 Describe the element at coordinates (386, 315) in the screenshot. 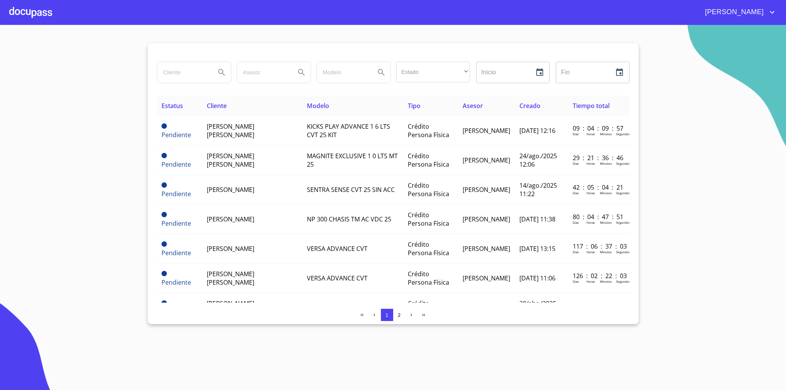

I see `span: 1` at that location.